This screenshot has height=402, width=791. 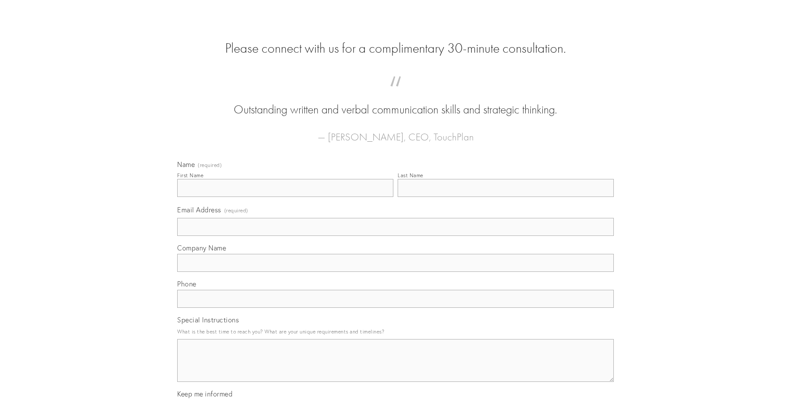 I want to click on span: Name, so click(x=186, y=164).